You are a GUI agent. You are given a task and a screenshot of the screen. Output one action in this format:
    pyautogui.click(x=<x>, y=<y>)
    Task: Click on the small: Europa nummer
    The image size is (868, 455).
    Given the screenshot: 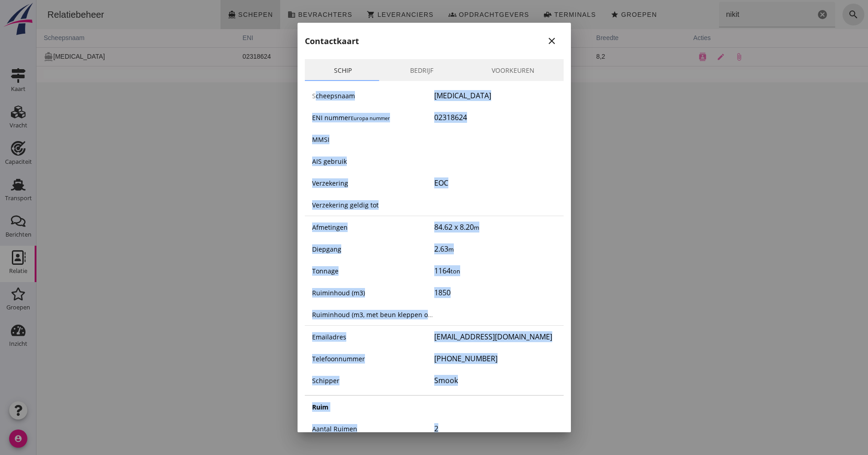 What is the action you would take?
    pyautogui.click(x=371, y=118)
    